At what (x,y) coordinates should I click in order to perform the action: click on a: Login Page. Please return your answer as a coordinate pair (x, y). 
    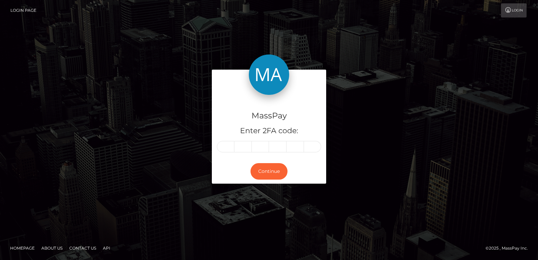
    Looking at the image, I should click on (23, 10).